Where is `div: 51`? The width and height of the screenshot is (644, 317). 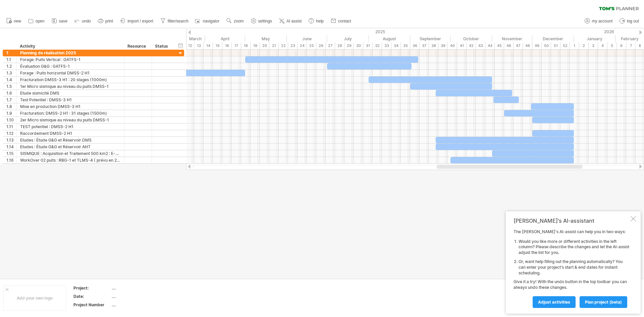
div: 51 is located at coordinates (556, 46).